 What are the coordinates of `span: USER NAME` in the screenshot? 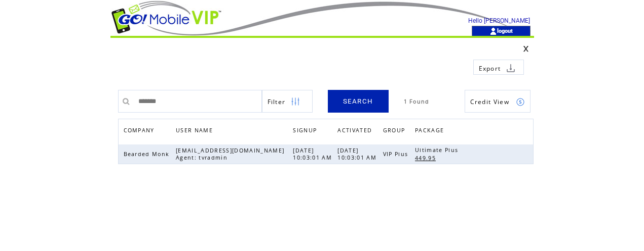 It's located at (195, 132).